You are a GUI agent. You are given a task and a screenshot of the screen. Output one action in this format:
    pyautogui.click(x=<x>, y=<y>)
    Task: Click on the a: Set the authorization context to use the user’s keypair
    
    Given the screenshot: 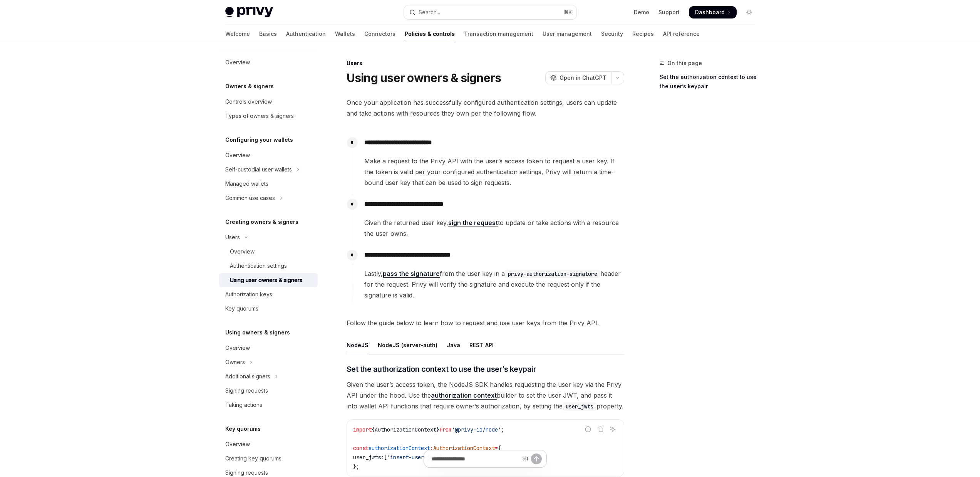 What is the action you would take?
    pyautogui.click(x=710, y=82)
    